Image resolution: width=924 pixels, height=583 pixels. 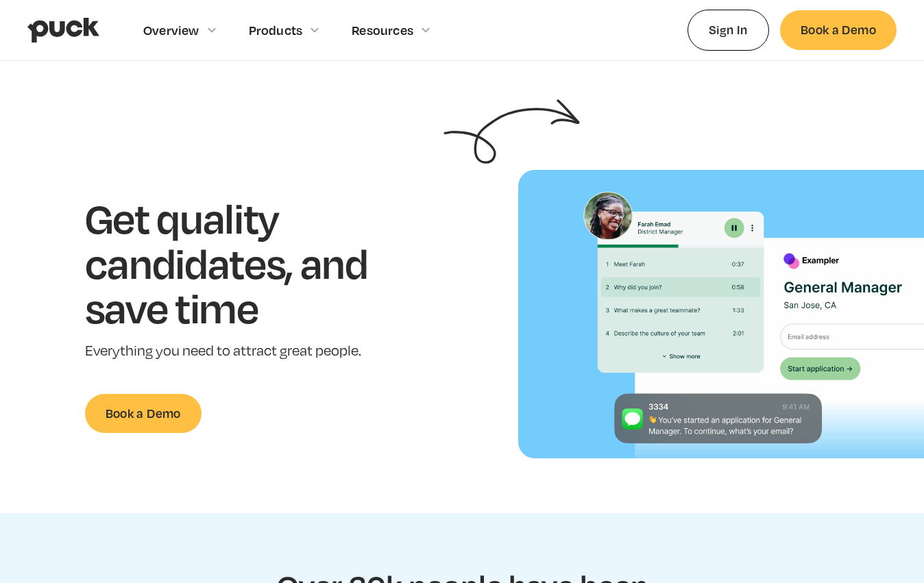 What do you see at coordinates (728, 30) in the screenshot?
I see `a: Sign In` at bounding box center [728, 30].